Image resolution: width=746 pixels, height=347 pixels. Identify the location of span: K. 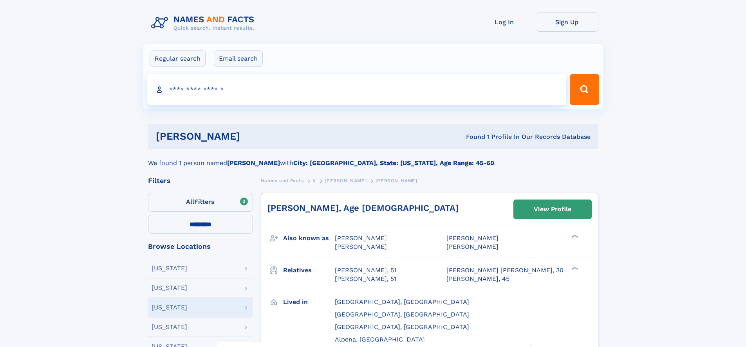
(314, 181).